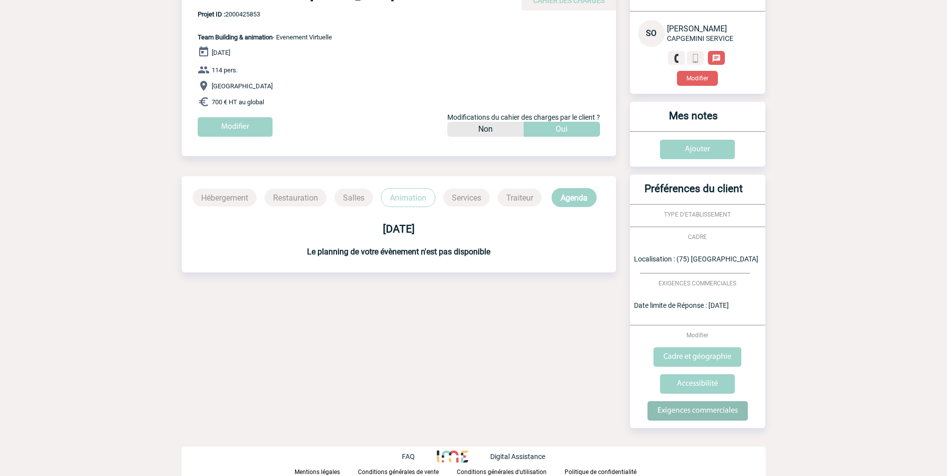 The width and height of the screenshot is (947, 476). Describe the element at coordinates (420, 456) in the screenshot. I see `a: FAQ` at that location.